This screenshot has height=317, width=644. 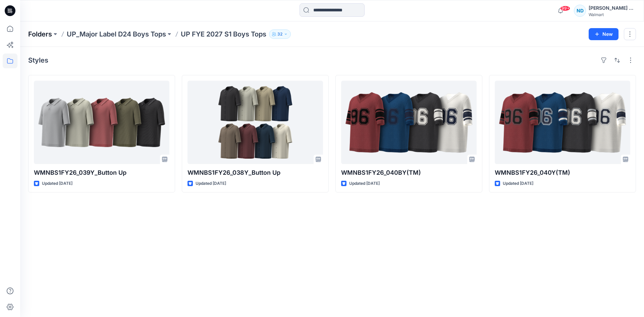 I want to click on a: UP_Major Label D24 Boys Tops, so click(x=116, y=34).